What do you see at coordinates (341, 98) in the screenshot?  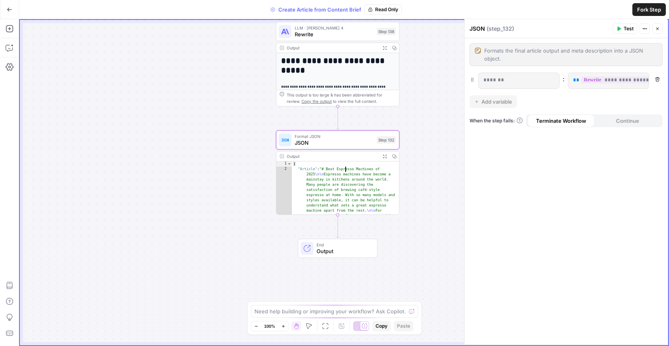 I see `div: This output is too large & has been abbreviated for review. to view the full content.` at bounding box center [341, 98].